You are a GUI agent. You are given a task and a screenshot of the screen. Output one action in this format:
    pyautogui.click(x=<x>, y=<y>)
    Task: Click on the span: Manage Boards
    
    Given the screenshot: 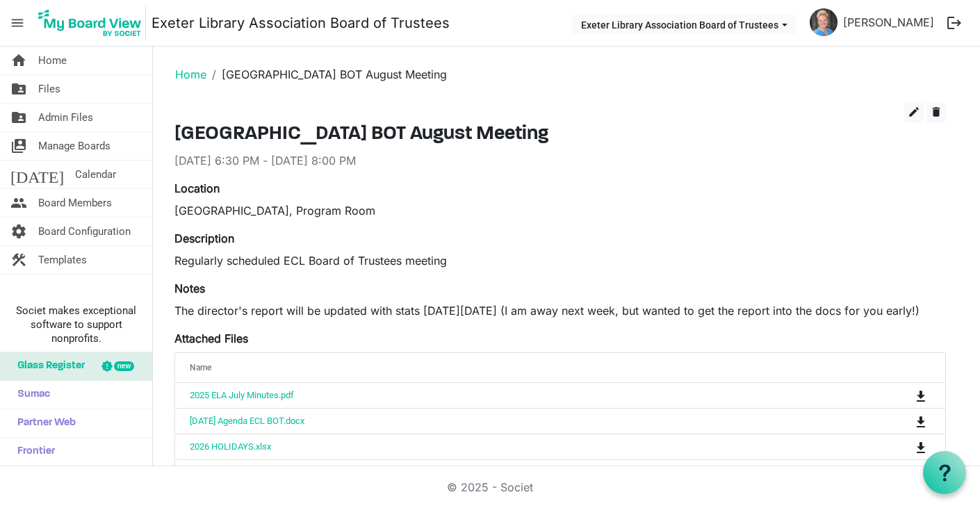 What is the action you would take?
    pyautogui.click(x=74, y=146)
    